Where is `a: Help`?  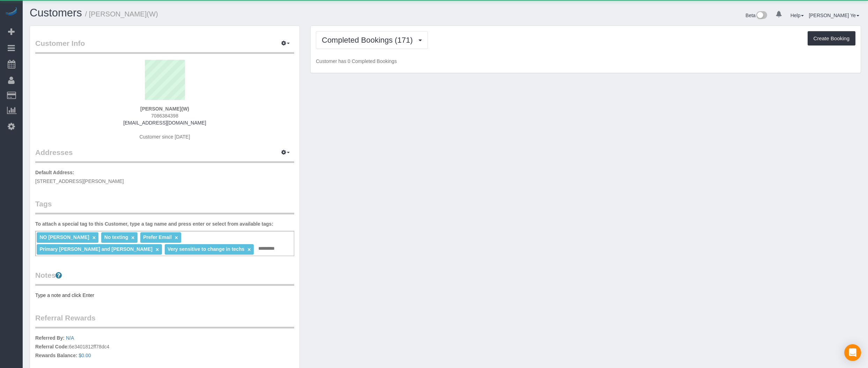
a: Help is located at coordinates (798, 15).